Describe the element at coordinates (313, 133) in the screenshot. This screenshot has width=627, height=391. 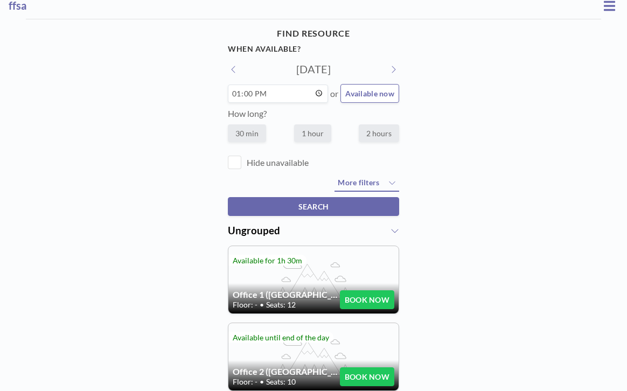
I see `label: 1 hour` at that location.